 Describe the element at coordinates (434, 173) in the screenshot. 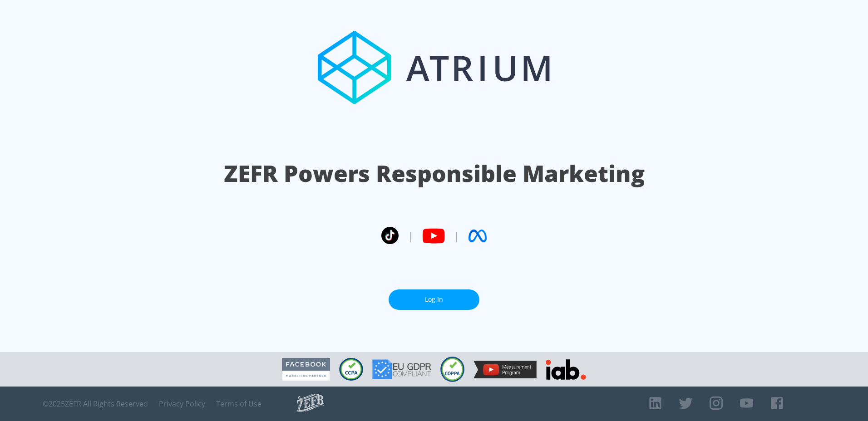

I see `h1: ZEFR Powers Responsible Marketing` at that location.